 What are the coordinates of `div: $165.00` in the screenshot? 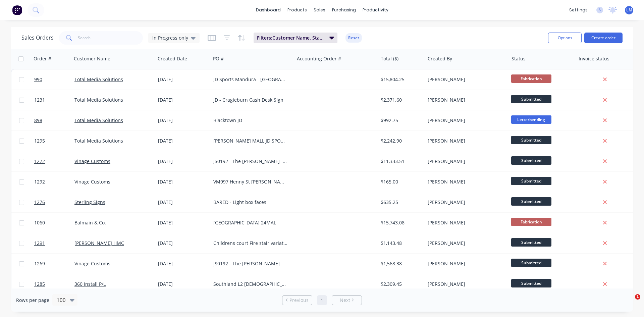 It's located at (400, 182).